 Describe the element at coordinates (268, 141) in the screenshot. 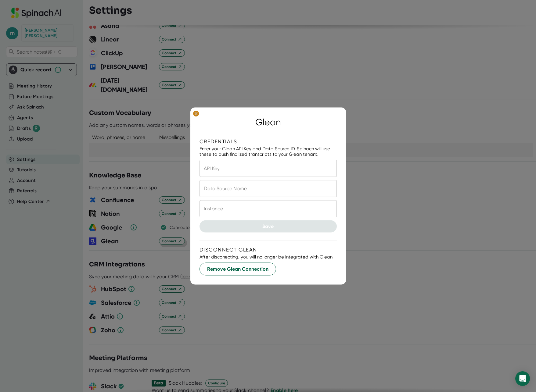

I see `div: Credentials` at that location.